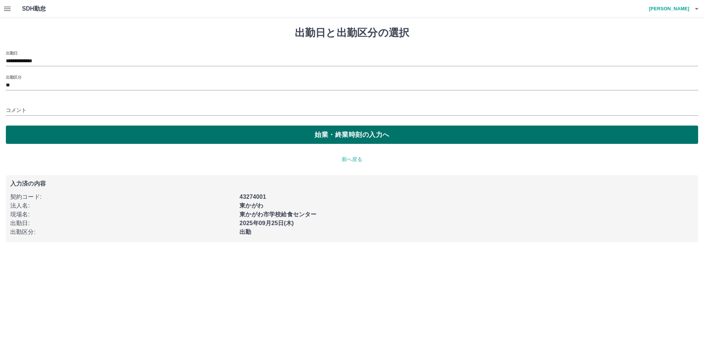 This screenshot has height=343, width=704. Describe the element at coordinates (266, 223) in the screenshot. I see `b: 2025年09月25日(木)` at that location.